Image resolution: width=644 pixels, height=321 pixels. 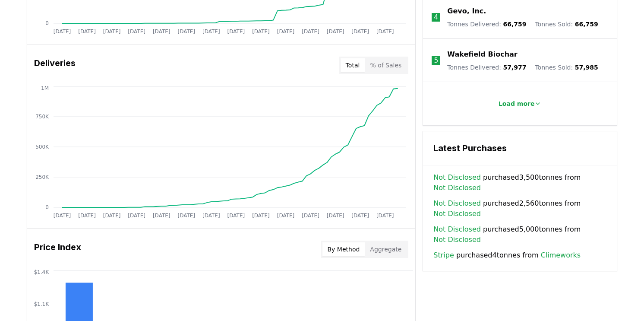 What do you see at coordinates (517, 104) in the screenshot?
I see `p: Load more` at bounding box center [517, 104].